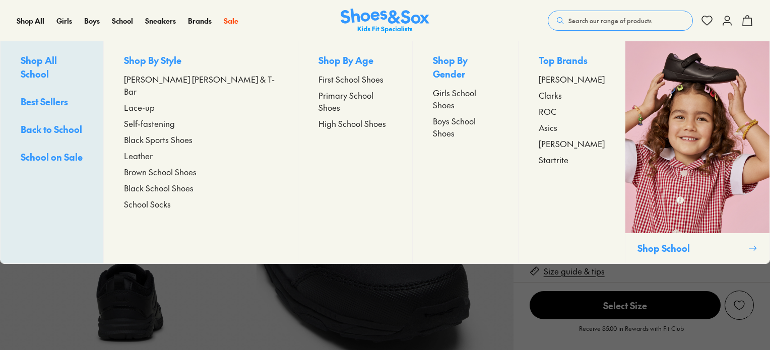  What do you see at coordinates (52, 158) in the screenshot?
I see `a: School on Sale` at bounding box center [52, 158].